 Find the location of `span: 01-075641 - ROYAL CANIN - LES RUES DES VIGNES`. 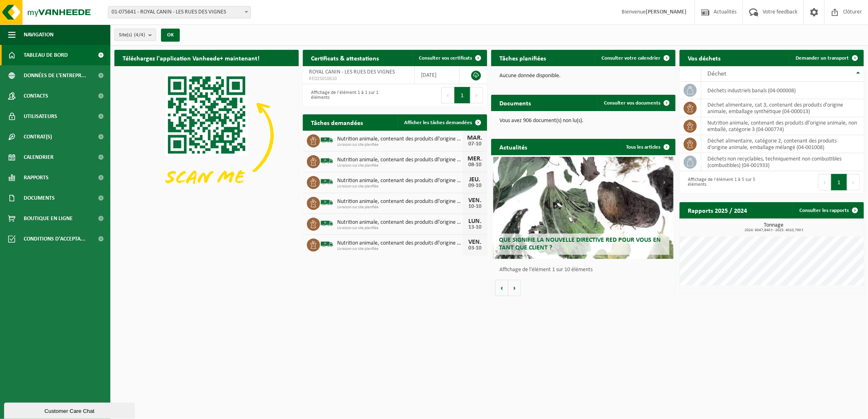

span: 01-075641 - ROYAL CANIN - LES RUES DES VIGNES is located at coordinates (179, 12).